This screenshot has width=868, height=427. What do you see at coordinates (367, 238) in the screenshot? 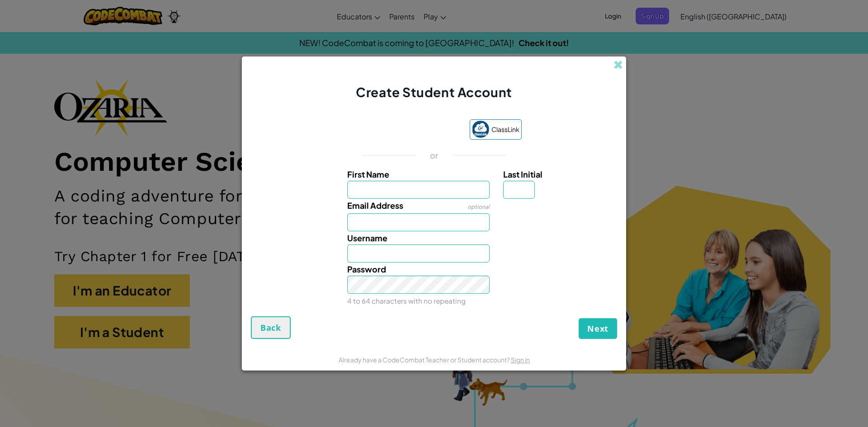
I see `span: Username` at bounding box center [367, 238].